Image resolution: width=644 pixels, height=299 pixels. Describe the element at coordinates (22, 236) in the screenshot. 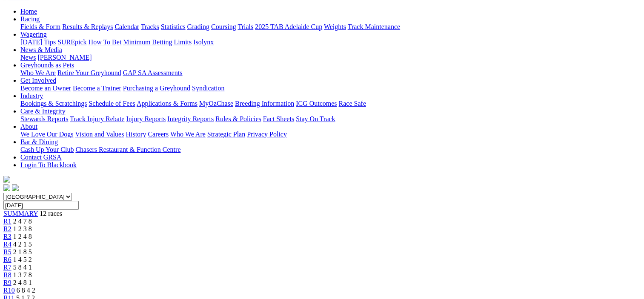

I see `span: 1 2 4 8` at that location.